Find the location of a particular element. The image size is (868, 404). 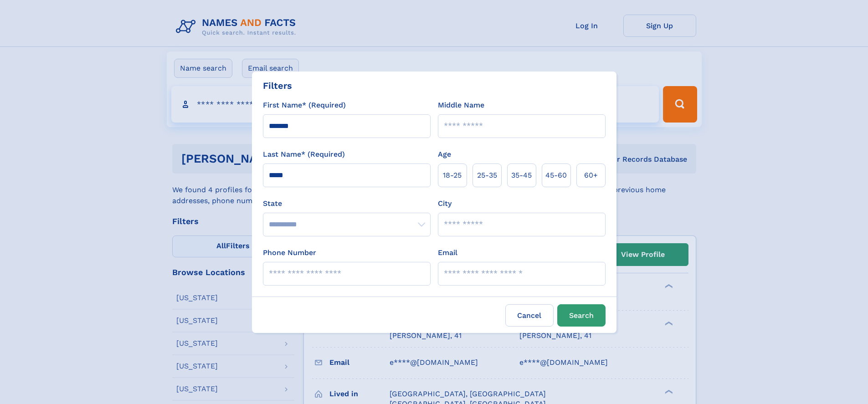

label: Middle Name is located at coordinates (461, 105).